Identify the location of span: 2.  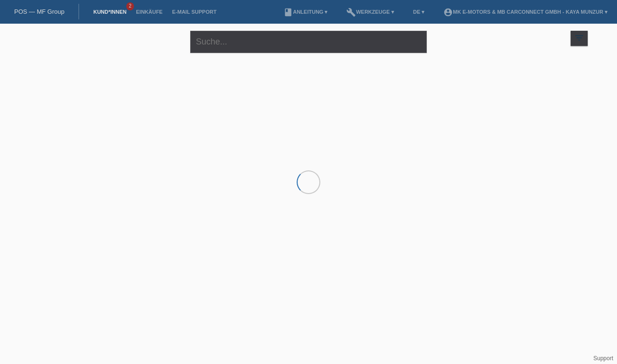
(130, 6).